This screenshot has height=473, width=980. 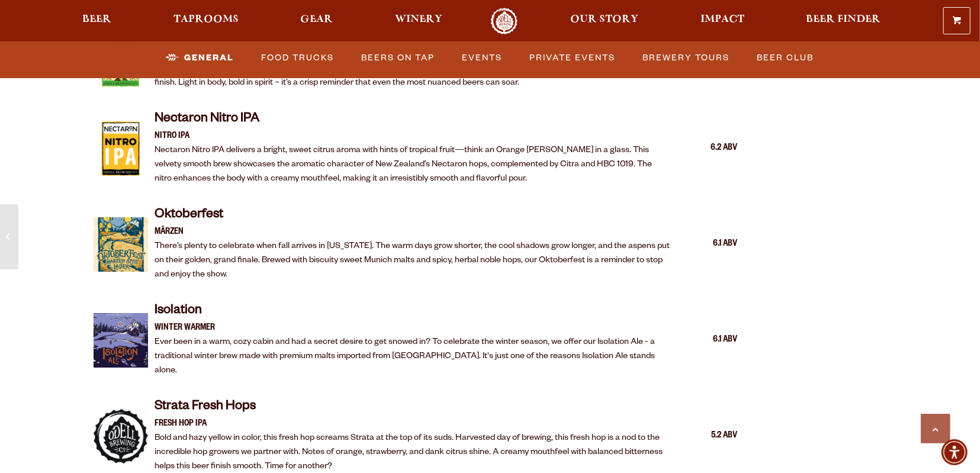 What do you see at coordinates (413, 233) in the screenshot?
I see `p: Märzen` at bounding box center [413, 233].